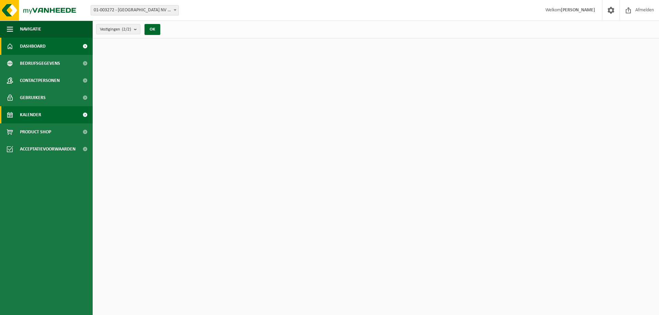 The height and width of the screenshot is (315, 659). What do you see at coordinates (31, 29) in the screenshot?
I see `span: Navigatie` at bounding box center [31, 29].